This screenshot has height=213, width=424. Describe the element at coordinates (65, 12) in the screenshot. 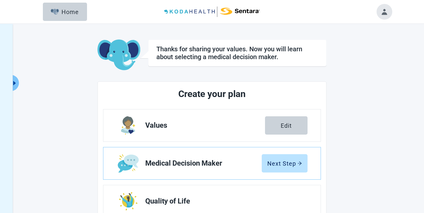

I see `div: Home` at that location.